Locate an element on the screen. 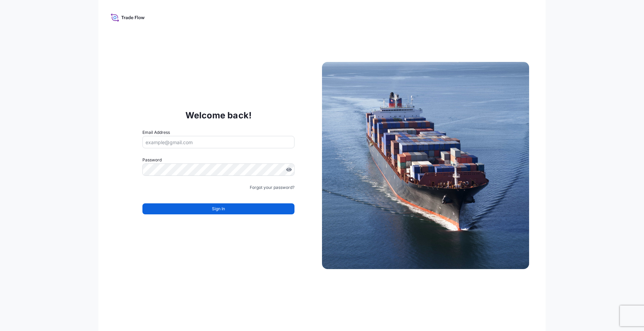  button: Sign In is located at coordinates (218, 209).